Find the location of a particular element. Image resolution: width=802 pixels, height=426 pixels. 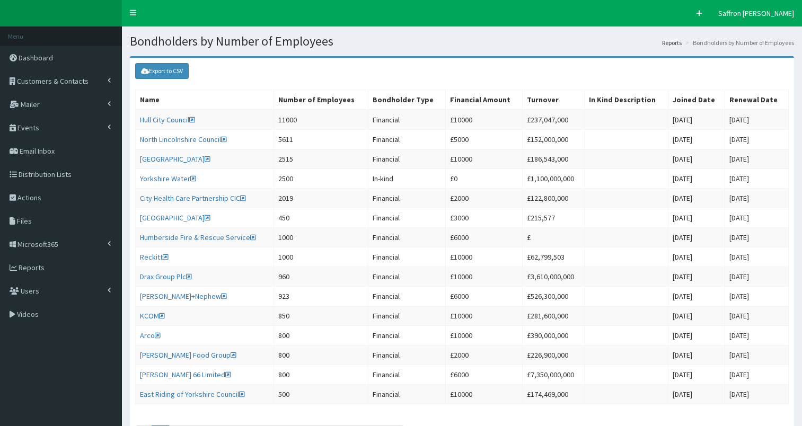

td: 923 is located at coordinates (321, 296).